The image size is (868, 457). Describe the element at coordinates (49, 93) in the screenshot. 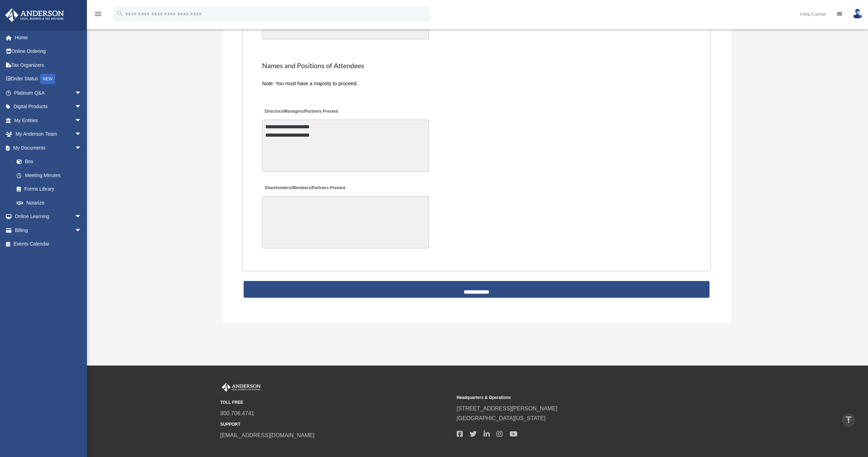

I see `a: Platinum Q&Aarrow_drop_down` at that location.